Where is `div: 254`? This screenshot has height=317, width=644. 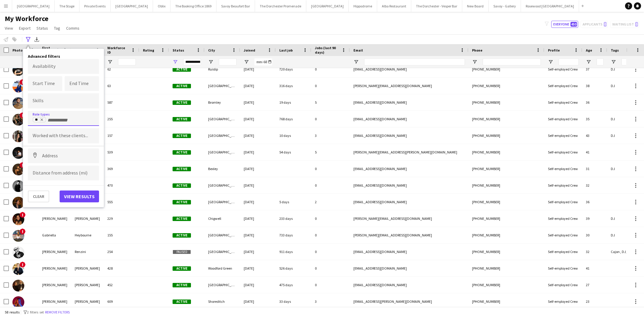 div: 254 is located at coordinates (121, 252).